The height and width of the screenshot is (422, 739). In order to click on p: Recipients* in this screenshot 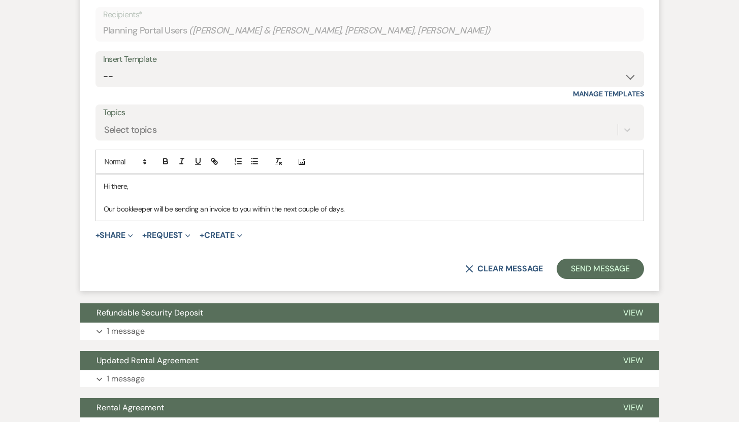, I will do `click(370, 15)`.